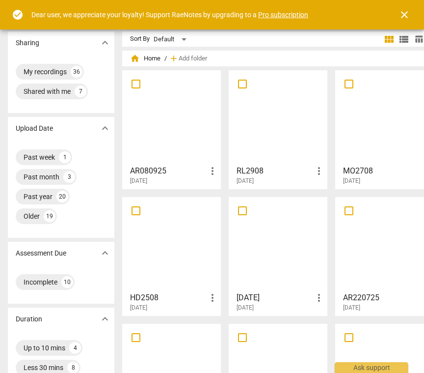 The image size is (424, 373). Describe the element at coordinates (40, 282) in the screenshot. I see `div: Incomplete` at that location.